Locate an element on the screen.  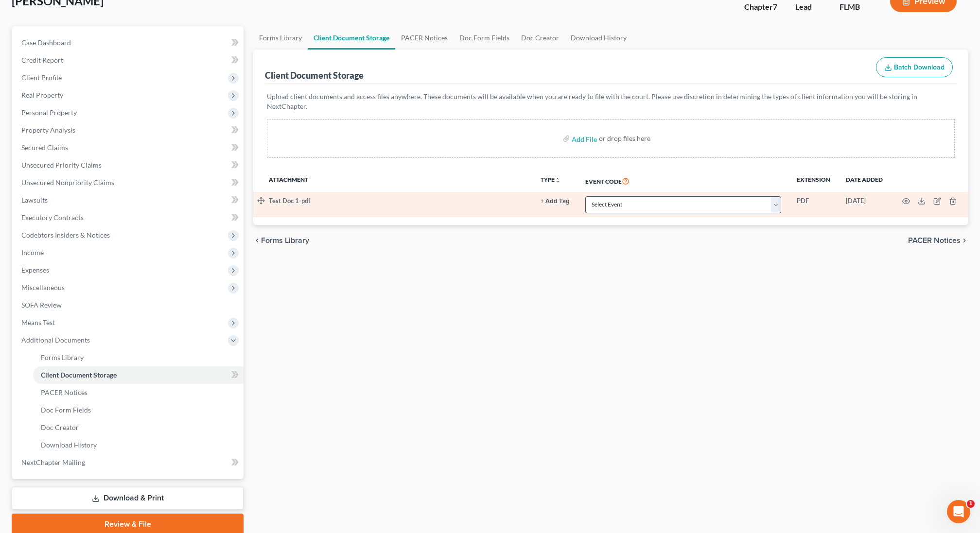
span: Income is located at coordinates (33, 252).